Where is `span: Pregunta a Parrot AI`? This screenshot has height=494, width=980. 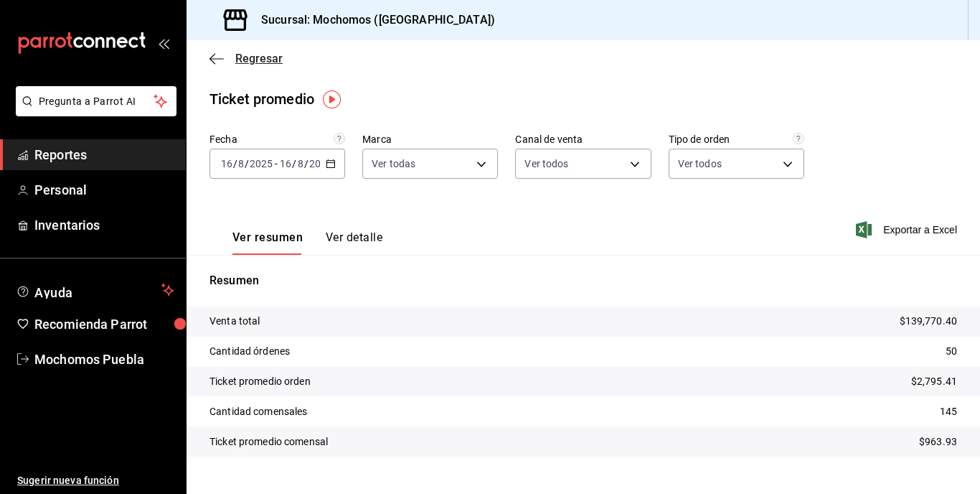
span: Pregunta a Parrot AI is located at coordinates (96, 101).